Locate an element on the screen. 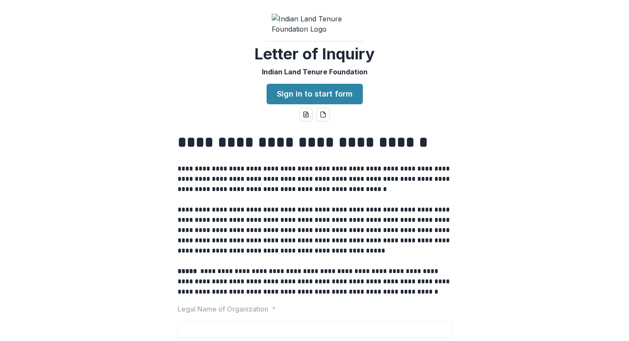 The height and width of the screenshot is (341, 629). button: pdf-download is located at coordinates (323, 115).